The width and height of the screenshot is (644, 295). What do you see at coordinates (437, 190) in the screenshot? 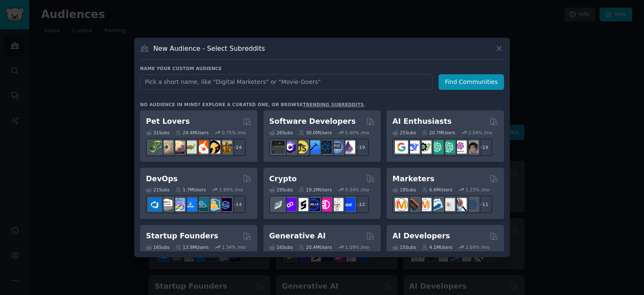
I see `div: 6.6M Users` at bounding box center [437, 190].